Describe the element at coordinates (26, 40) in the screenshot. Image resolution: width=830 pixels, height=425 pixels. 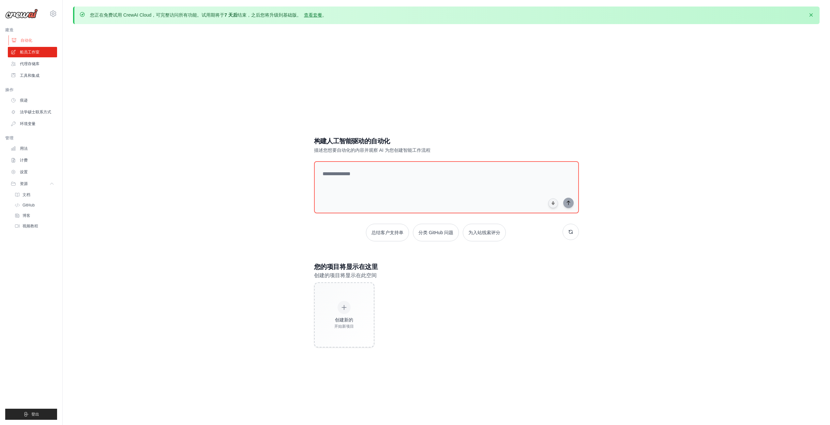
I see `font: 自动化` at that location.